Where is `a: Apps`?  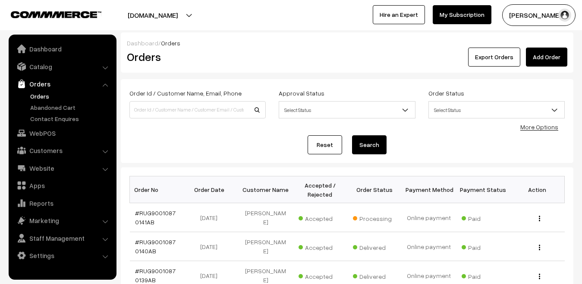
a: Apps is located at coordinates (62, 185).